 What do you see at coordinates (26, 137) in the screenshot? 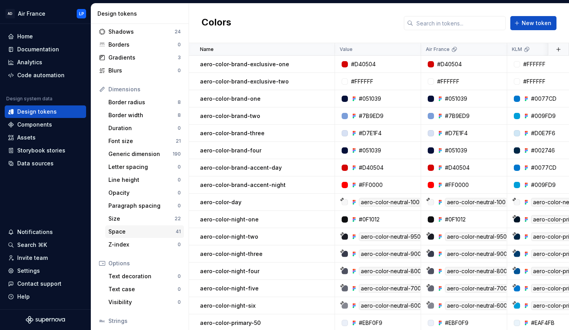
I see `div: Assets` at bounding box center [26, 137].